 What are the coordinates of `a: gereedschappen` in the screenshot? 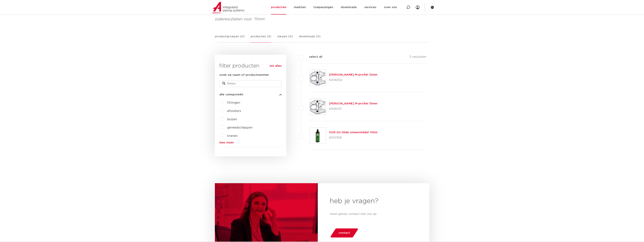 It's located at (240, 128).